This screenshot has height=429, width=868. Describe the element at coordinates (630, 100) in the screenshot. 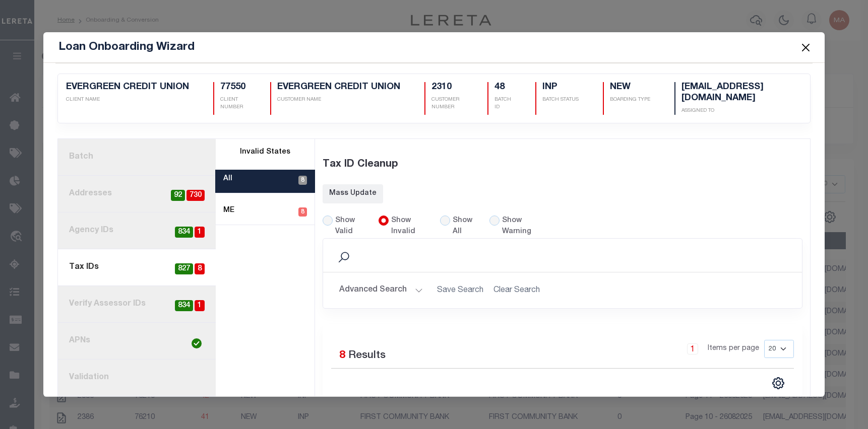

I see `p: Boarding Type` at that location.